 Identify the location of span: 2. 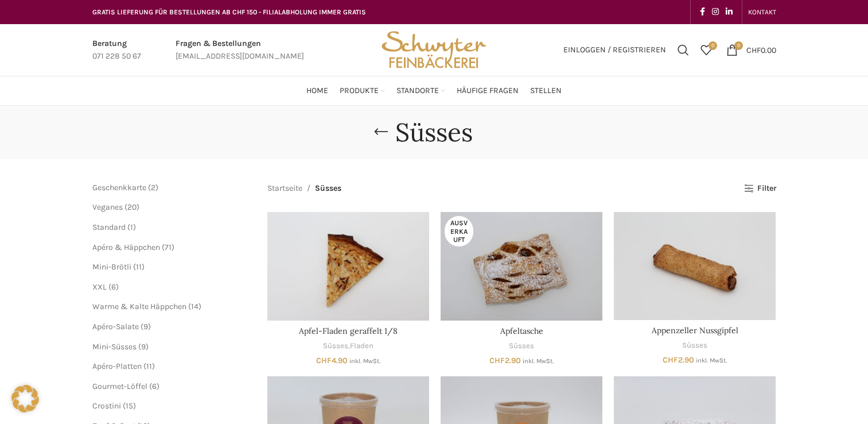
(153, 188).